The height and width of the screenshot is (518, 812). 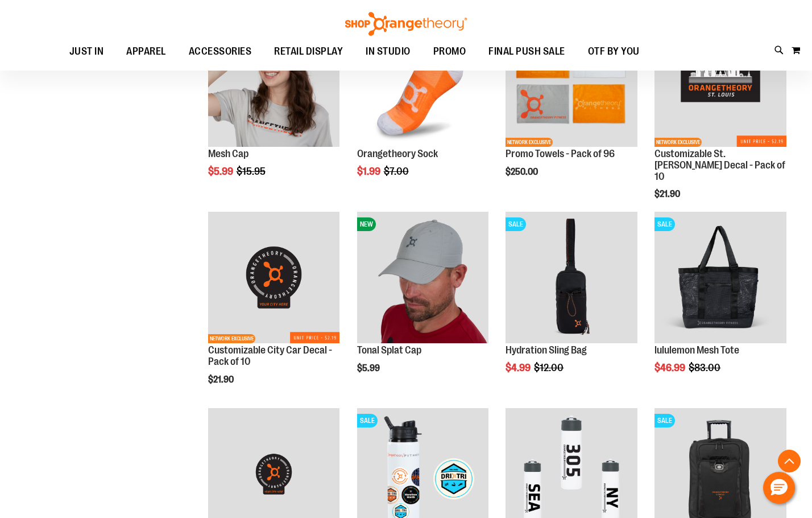 I want to click on span: $4.99, so click(x=518, y=367).